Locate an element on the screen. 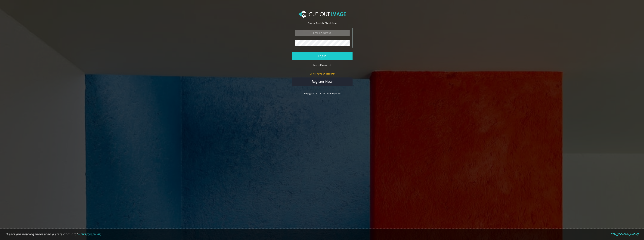 The width and height of the screenshot is (644, 240). a: Register Now is located at coordinates (322, 82).